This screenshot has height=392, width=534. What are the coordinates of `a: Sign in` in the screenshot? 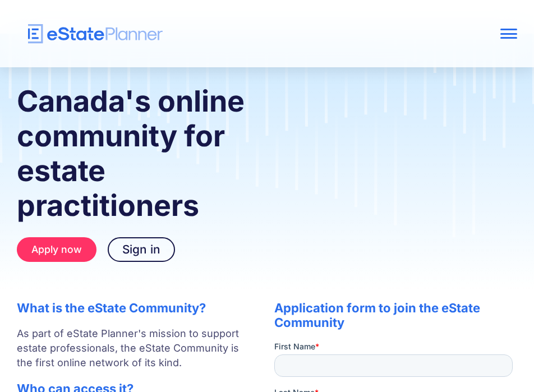 It's located at (142, 249).